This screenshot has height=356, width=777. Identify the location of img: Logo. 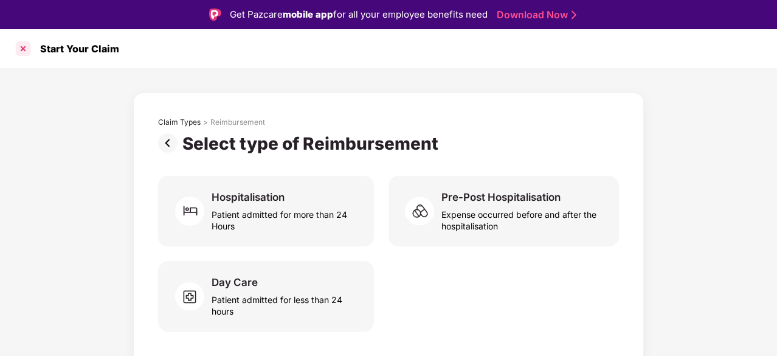
(215, 15).